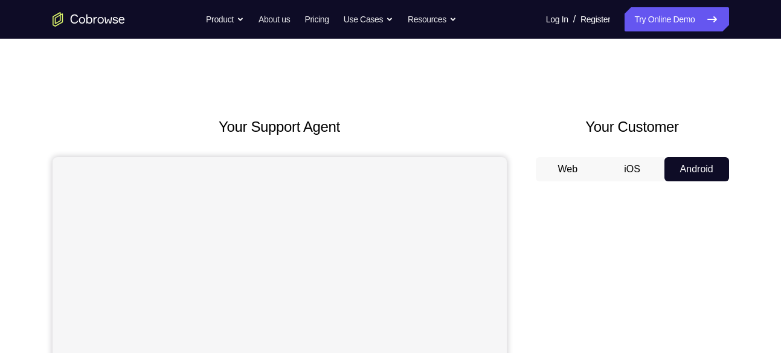 The image size is (781, 353). Describe the element at coordinates (568, 169) in the screenshot. I see `button: Web` at that location.